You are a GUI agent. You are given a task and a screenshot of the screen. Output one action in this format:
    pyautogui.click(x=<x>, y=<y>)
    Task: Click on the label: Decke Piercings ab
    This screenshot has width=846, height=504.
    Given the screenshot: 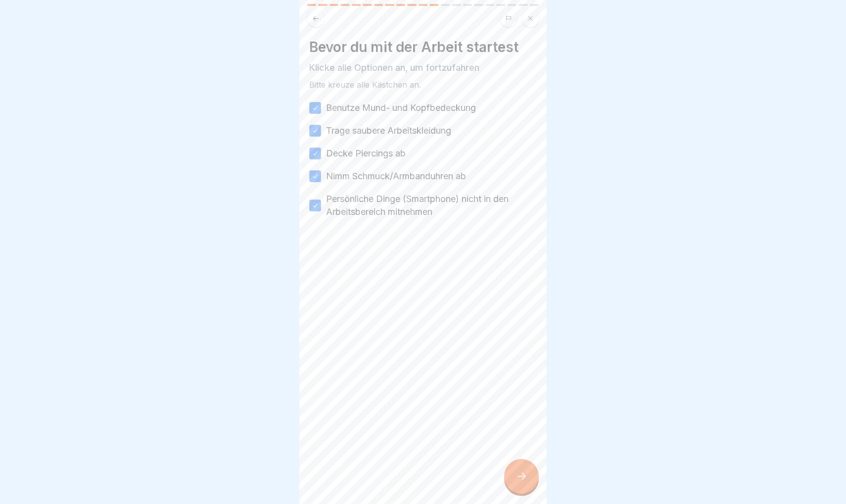 What is the action you would take?
    pyautogui.click(x=365, y=154)
    